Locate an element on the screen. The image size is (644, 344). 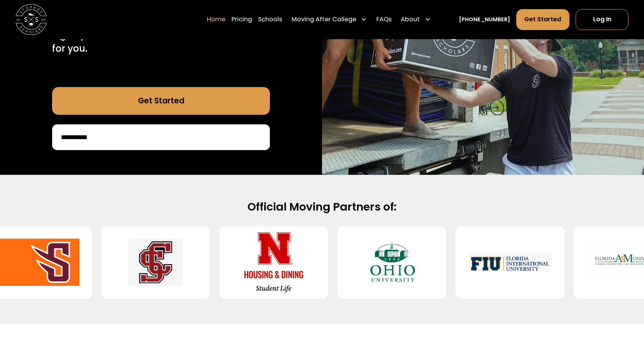
img: University of Nebraska-Lincoln is located at coordinates (274, 262).